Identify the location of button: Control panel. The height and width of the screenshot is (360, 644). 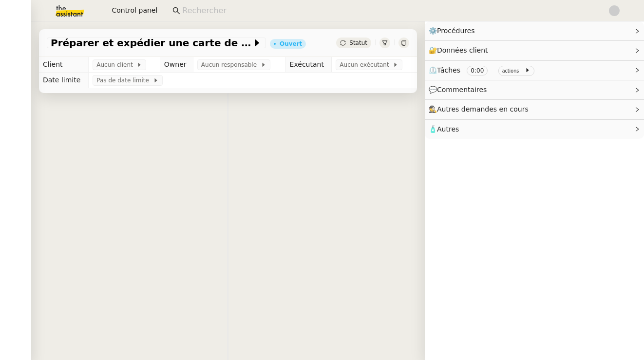
(134, 10).